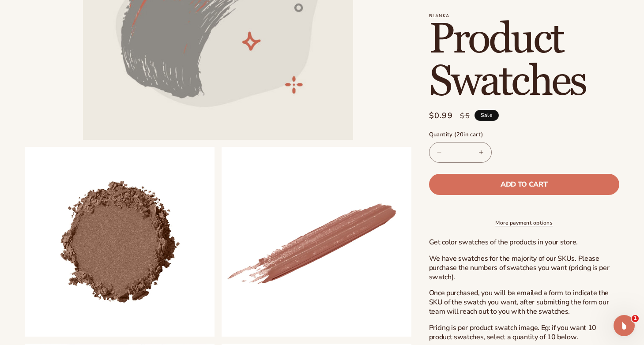  Describe the element at coordinates (635, 318) in the screenshot. I see `span: 1` at that location.